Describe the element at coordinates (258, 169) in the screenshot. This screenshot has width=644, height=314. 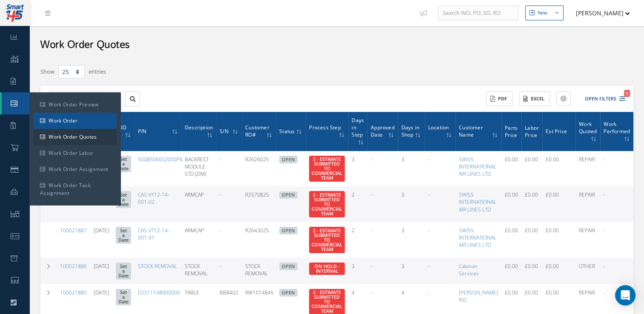
I see `td: R2626025` at that location.